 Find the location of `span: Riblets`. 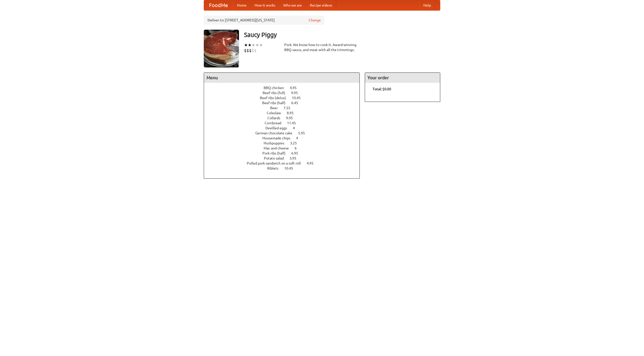

span: Riblets is located at coordinates (275, 168).